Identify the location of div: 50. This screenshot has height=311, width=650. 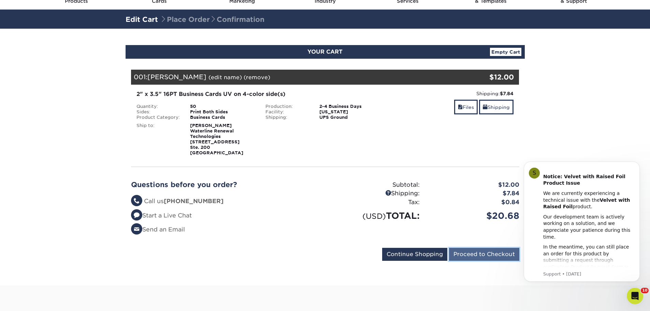
(223, 106).